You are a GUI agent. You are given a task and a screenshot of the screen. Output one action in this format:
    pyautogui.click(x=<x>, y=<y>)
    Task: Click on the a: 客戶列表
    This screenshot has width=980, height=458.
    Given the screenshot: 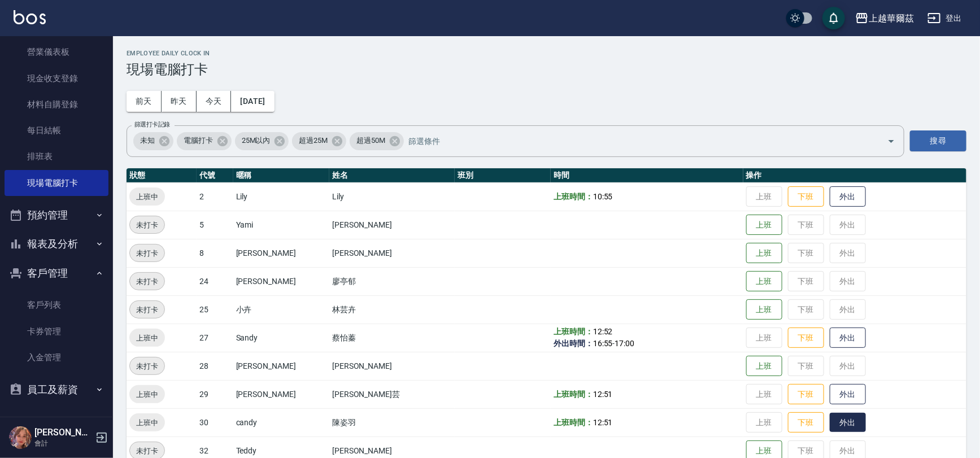 What is the action you would take?
    pyautogui.click(x=56, y=305)
    